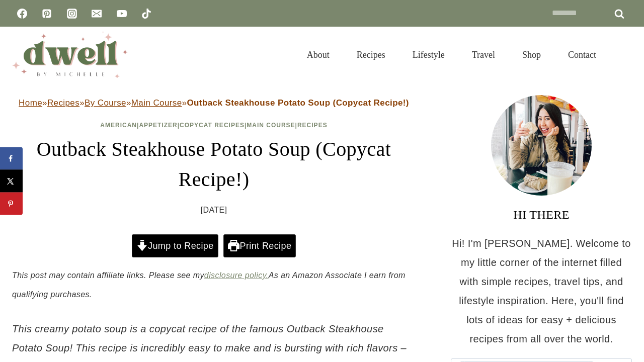  What do you see at coordinates (122, 14) in the screenshot?
I see `a: YouTube` at bounding box center [122, 14].